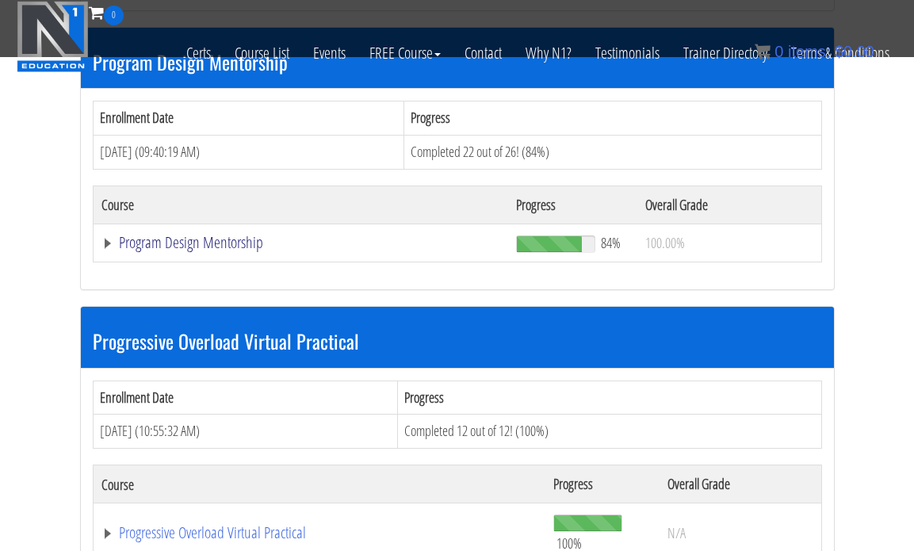  I want to click on a: Certs, so click(198, 53).